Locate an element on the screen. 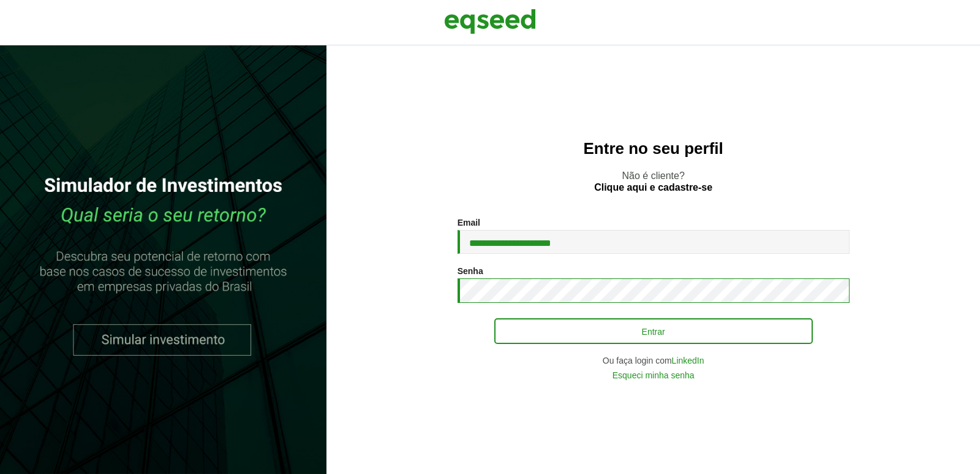 Image resolution: width=980 pixels, height=474 pixels. h2: Entre no seu perfil is located at coordinates (652, 148).